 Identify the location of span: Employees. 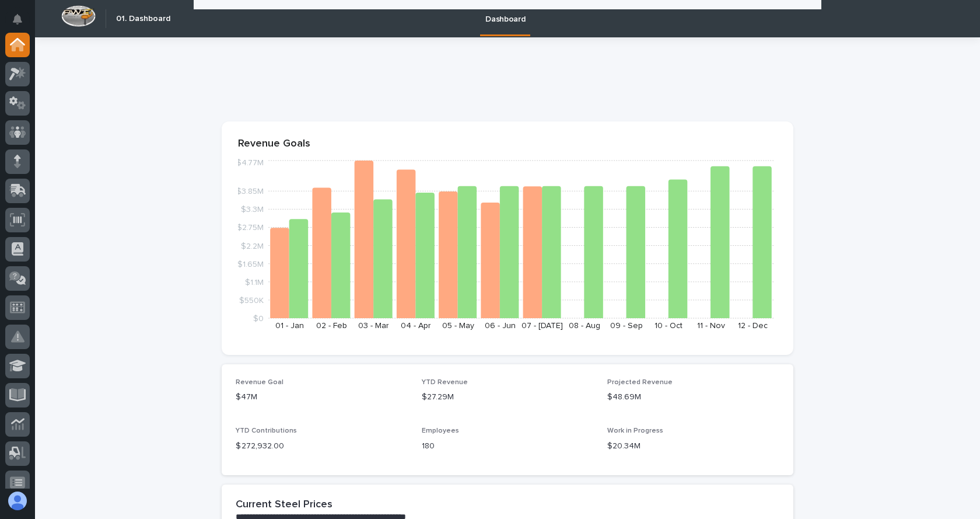
(440, 430).